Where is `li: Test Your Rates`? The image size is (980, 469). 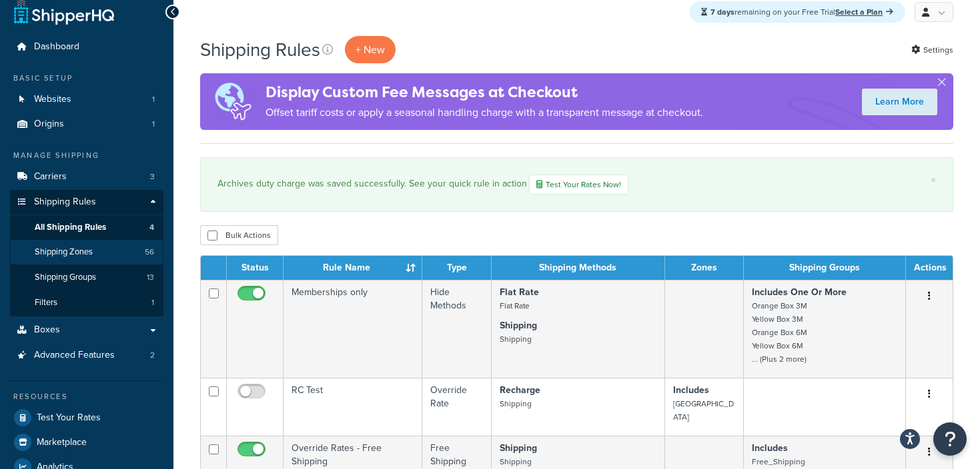
li: Test Your Rates is located at coordinates (87, 418).